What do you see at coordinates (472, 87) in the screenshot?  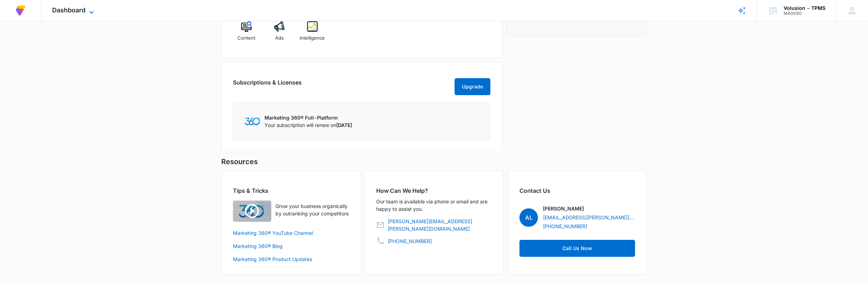 I see `button: Upgrade` at bounding box center [472, 87].